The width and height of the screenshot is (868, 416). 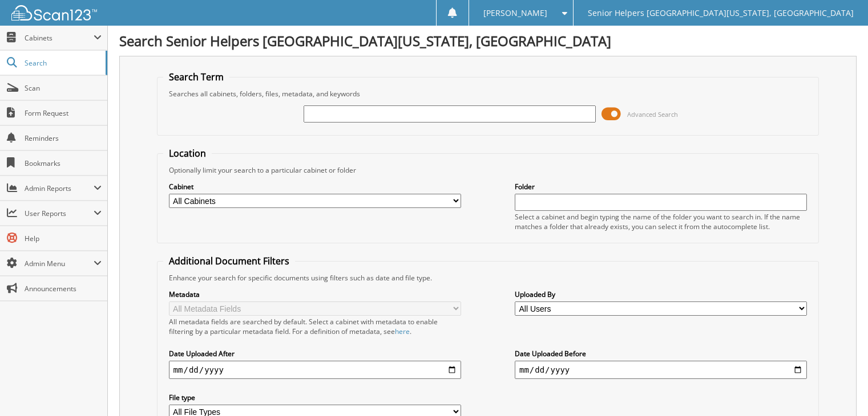 I want to click on label: File type, so click(x=315, y=397).